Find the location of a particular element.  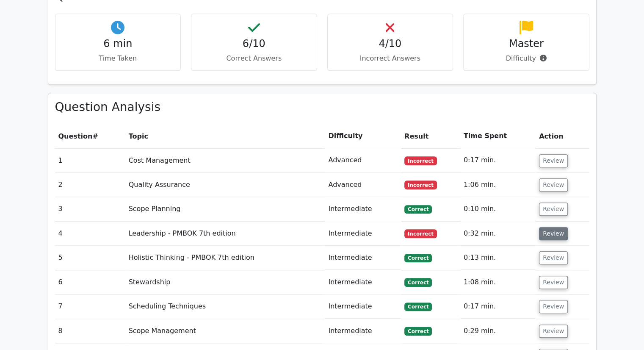

h4: Master is located at coordinates (526, 43).